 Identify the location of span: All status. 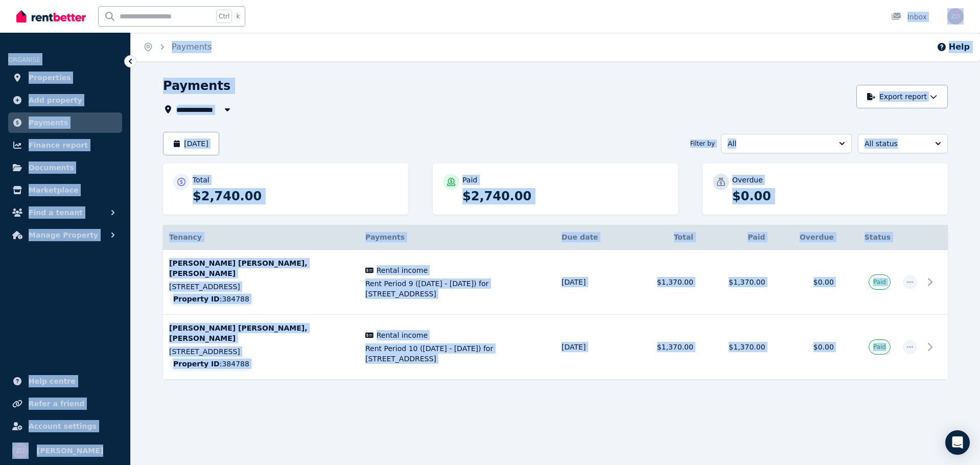
(896, 144).